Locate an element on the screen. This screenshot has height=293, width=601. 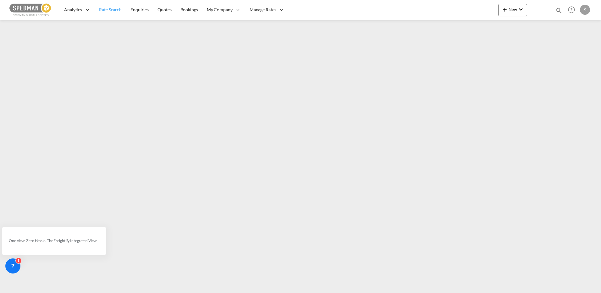
div: Help is located at coordinates (573, 10).